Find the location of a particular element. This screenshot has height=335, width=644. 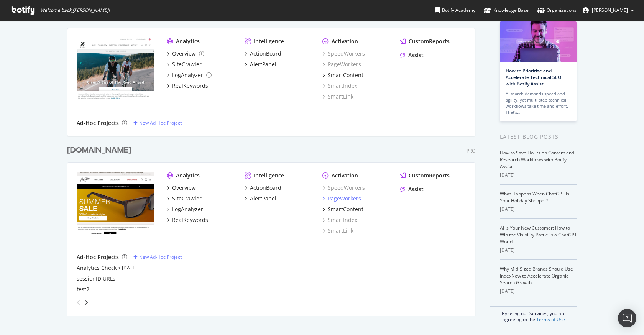

span: Cody Walker is located at coordinates (610, 10).